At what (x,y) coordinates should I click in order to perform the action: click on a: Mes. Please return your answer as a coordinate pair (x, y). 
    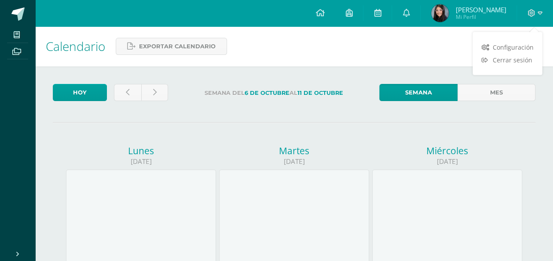
    Looking at the image, I should click on (496, 92).